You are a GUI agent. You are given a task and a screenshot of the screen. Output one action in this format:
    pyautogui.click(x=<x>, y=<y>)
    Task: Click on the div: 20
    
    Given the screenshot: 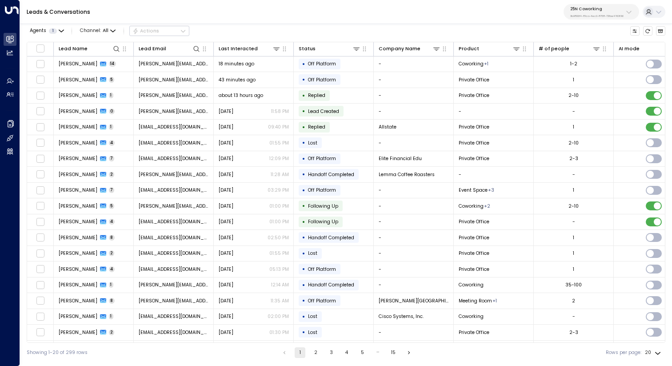 What is the action you would take?
    pyautogui.click(x=654, y=353)
    